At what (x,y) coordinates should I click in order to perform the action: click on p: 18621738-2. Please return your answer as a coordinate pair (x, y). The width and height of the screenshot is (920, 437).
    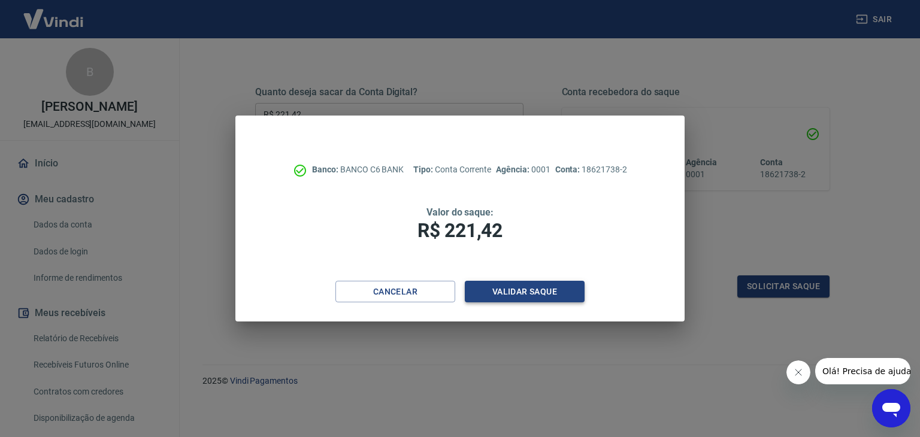
    Looking at the image, I should click on (591, 169).